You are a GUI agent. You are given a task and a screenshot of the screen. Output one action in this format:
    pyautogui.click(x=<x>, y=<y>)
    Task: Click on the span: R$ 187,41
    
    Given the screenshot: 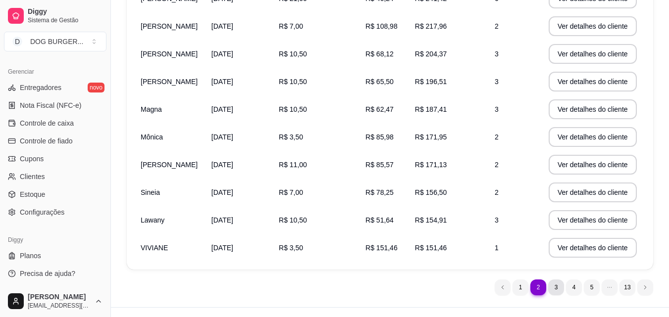 What is the action you would take?
    pyautogui.click(x=431, y=109)
    